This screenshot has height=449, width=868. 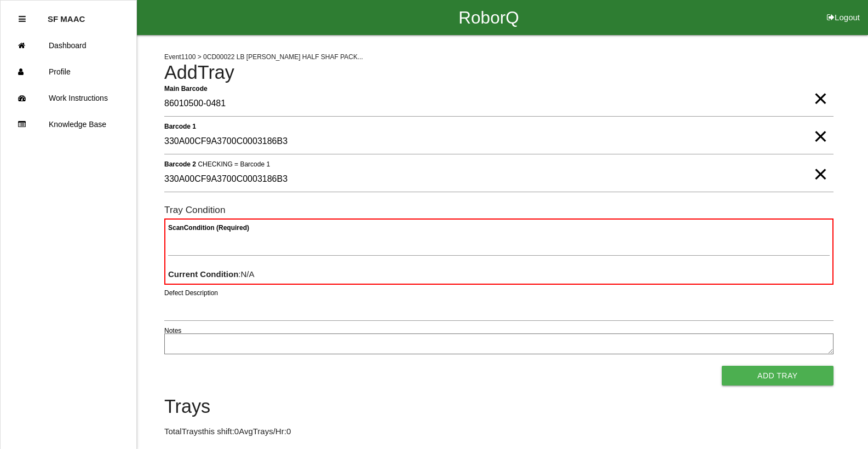 I want to click on button: Add Tray, so click(x=778, y=376).